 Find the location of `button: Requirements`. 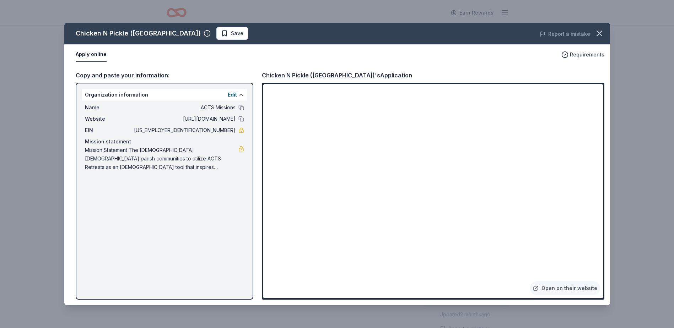

button: Requirements is located at coordinates (583, 55).